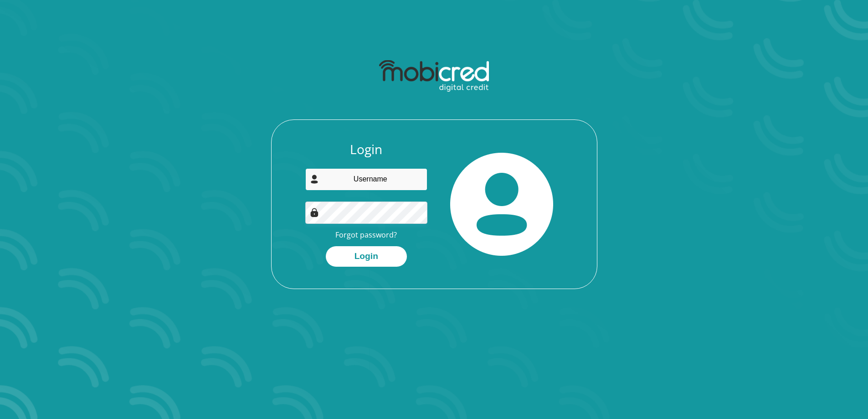  What do you see at coordinates (434, 77) in the screenshot?
I see `img: mobicred logo` at bounding box center [434, 77].